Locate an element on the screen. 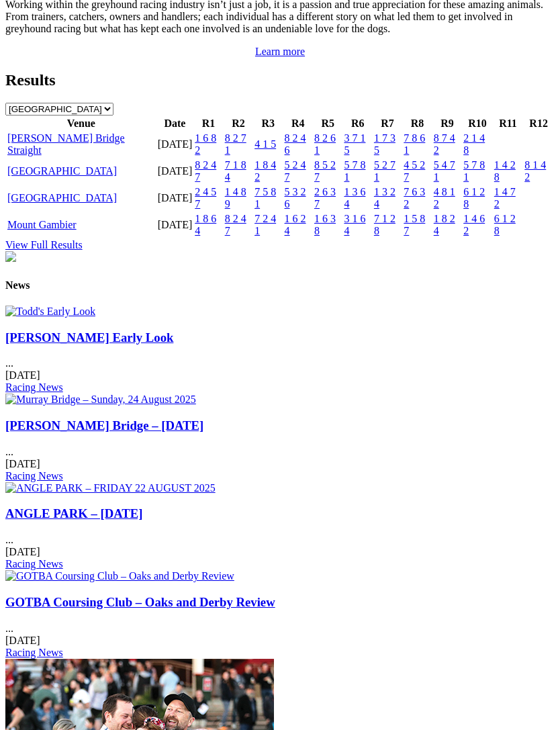 This screenshot has height=730, width=560. th: Date is located at coordinates (175, 123).